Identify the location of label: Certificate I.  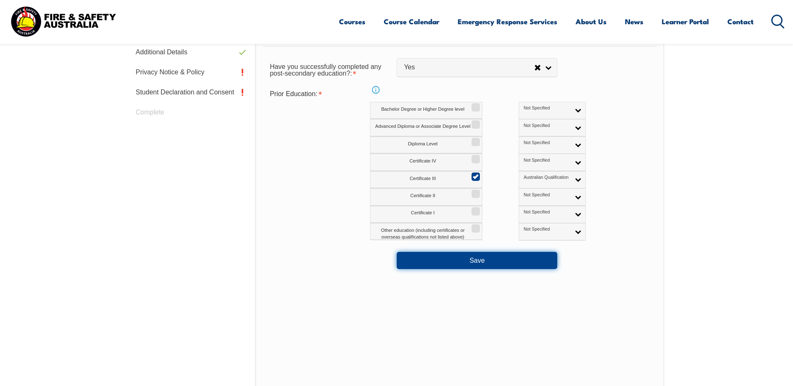
(426, 214).